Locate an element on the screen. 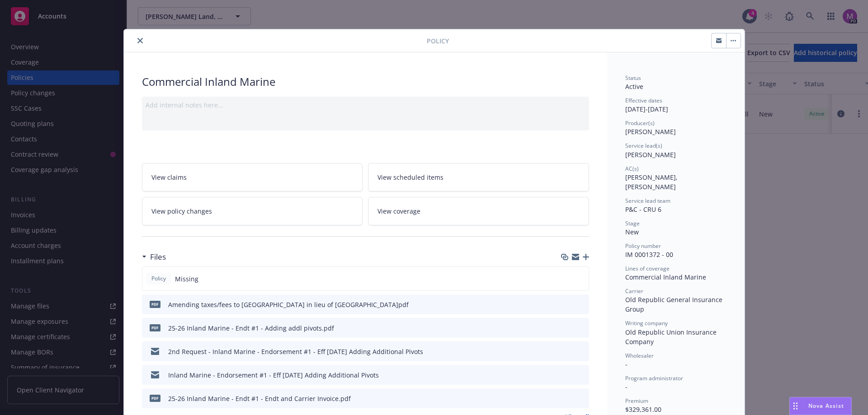  span: Missing is located at coordinates (187, 279).